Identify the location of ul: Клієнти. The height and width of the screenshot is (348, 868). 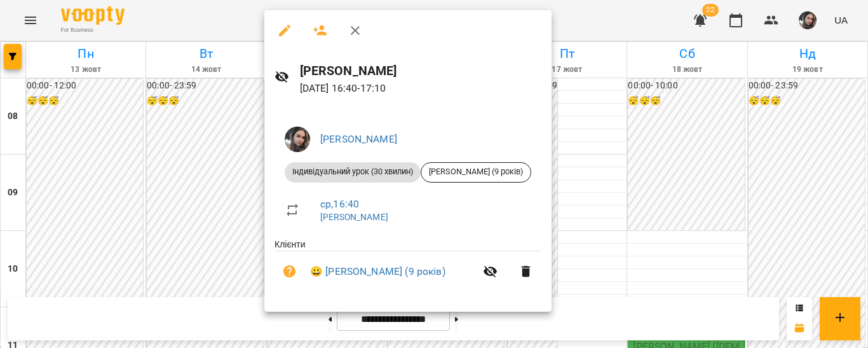
(408, 267).